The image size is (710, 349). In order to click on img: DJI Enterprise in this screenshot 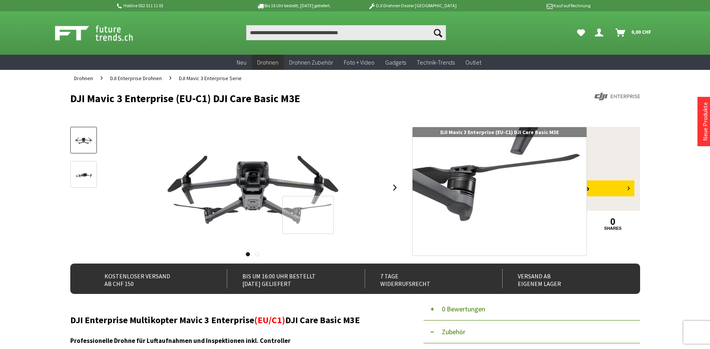, I will do `click(618, 97)`.